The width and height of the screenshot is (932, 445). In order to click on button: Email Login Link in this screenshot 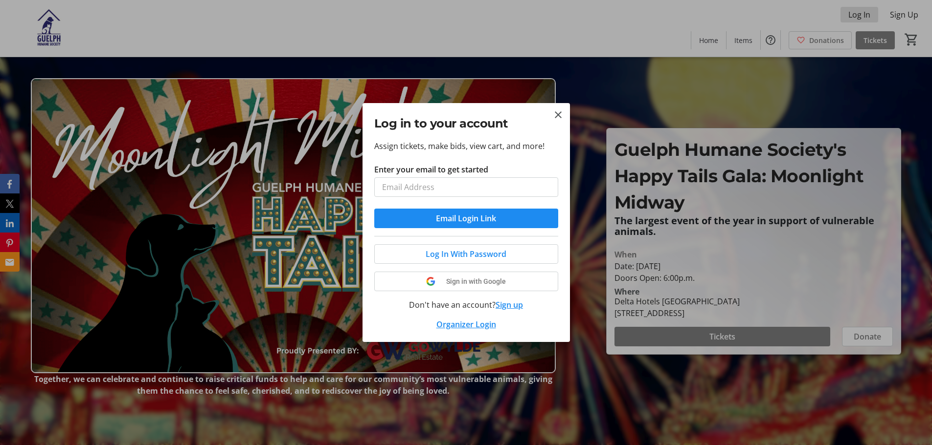, I will do `click(466, 219)`.